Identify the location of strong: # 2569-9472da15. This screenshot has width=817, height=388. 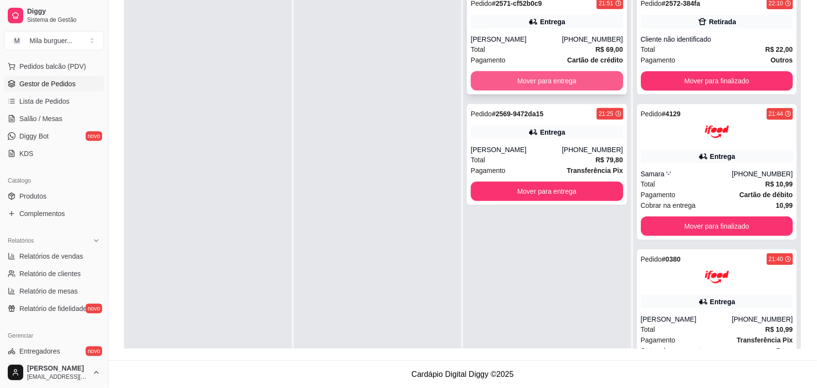
(518, 114).